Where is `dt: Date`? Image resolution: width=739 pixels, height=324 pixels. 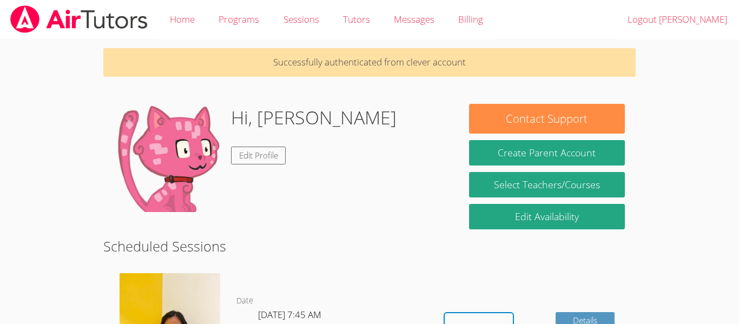
dt: Date is located at coordinates (245, 301).